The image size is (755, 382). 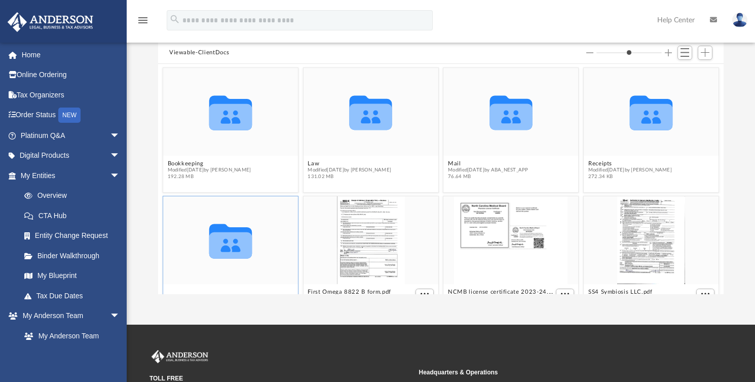 I want to click on button: Bookkeeping, so click(x=209, y=163).